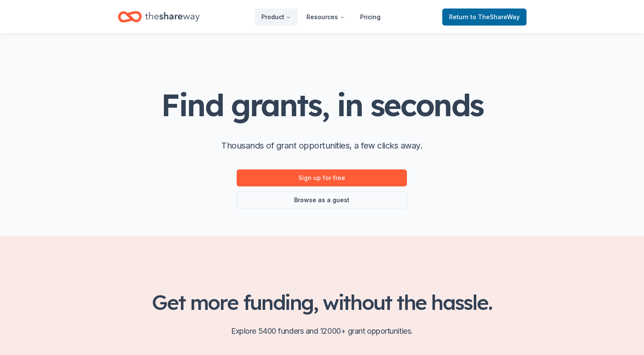  Describe the element at coordinates (370, 17) in the screenshot. I see `a: Pricing` at that location.